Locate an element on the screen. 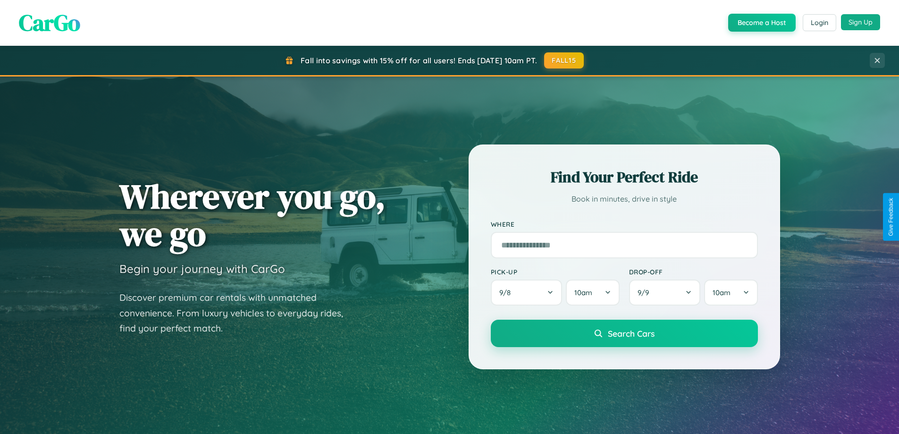 Image resolution: width=899 pixels, height=434 pixels. label: Where is located at coordinates (625, 224).